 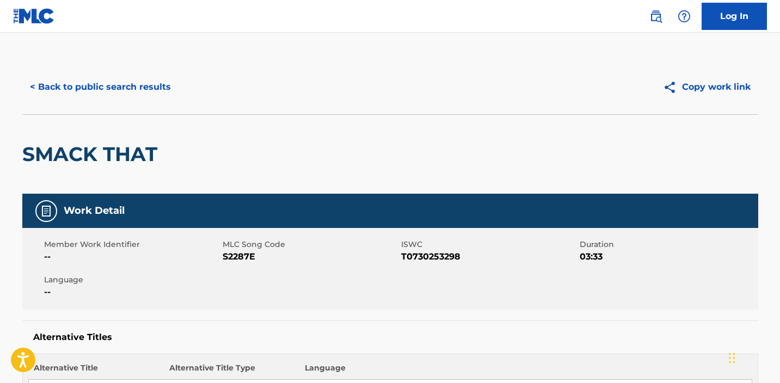 I want to click on img: MLC Logo, so click(x=34, y=16).